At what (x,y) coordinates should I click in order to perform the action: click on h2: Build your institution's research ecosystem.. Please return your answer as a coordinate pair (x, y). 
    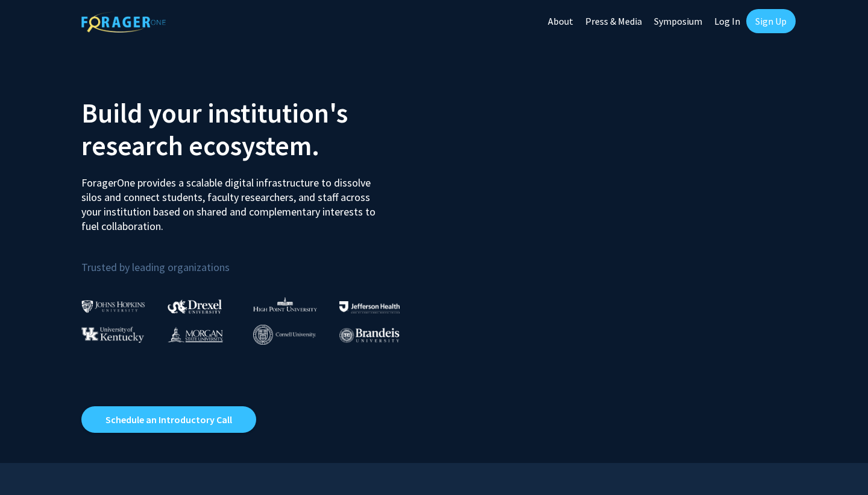
    Looking at the image, I should click on (253, 129).